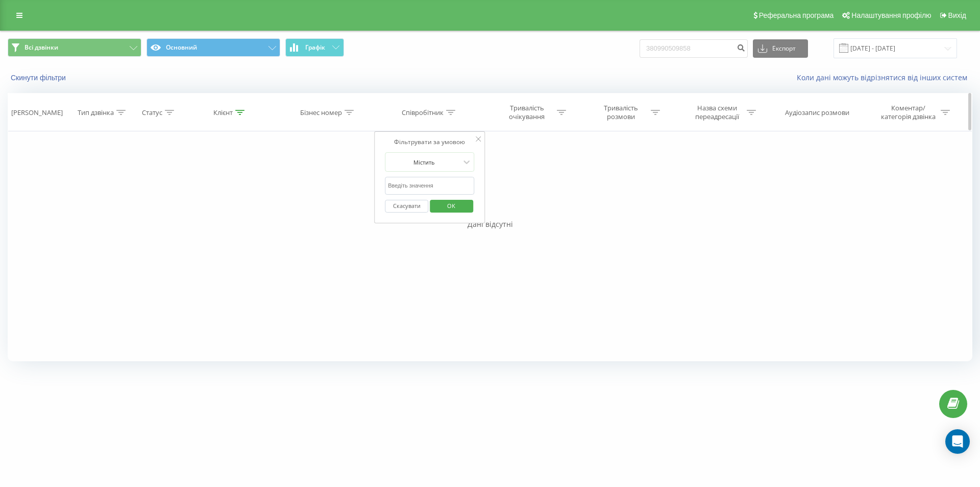 The height and width of the screenshot is (487, 980). What do you see at coordinates (694, 49) in the screenshot?
I see `input: Пошук за номером` at bounding box center [694, 49].